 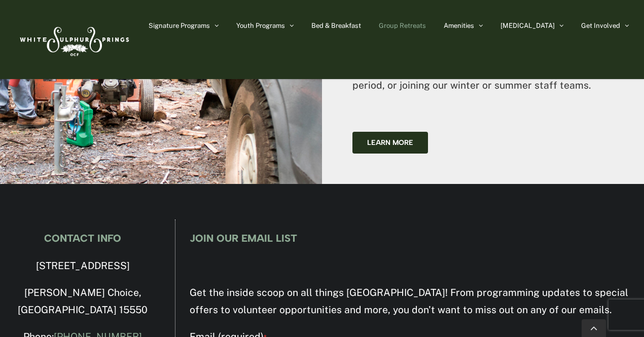 What do you see at coordinates (261, 25) in the screenshot?
I see `span: Youth Programs` at bounding box center [261, 25].